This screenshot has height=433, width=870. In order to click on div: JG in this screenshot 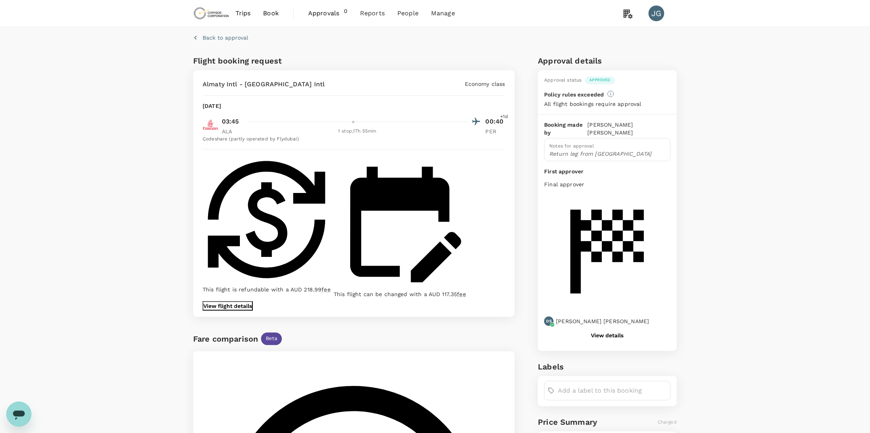, I will do `click(656, 13)`.